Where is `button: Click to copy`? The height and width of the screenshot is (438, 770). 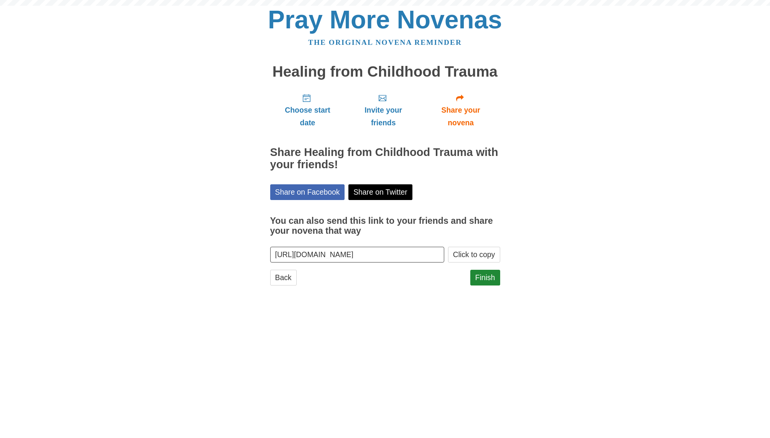
button: Click to copy is located at coordinates (474, 255).